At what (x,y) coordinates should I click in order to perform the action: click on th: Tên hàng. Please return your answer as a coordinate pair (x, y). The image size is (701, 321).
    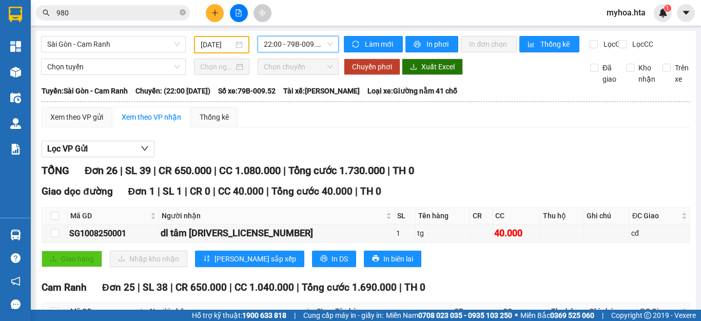
    Looking at the image, I should click on (392, 311).